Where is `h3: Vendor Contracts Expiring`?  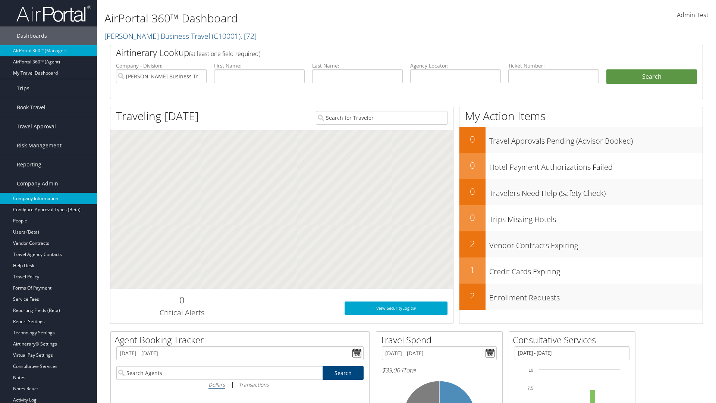
h3: Vendor Contracts Expiring is located at coordinates (596, 244).